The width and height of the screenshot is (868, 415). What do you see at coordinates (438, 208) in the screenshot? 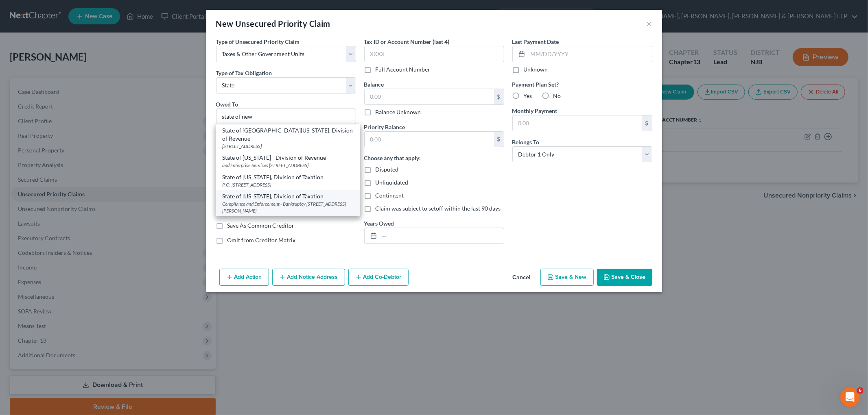
I see `span: Claim was subject to setoff within the last 90 days` at bounding box center [438, 208].